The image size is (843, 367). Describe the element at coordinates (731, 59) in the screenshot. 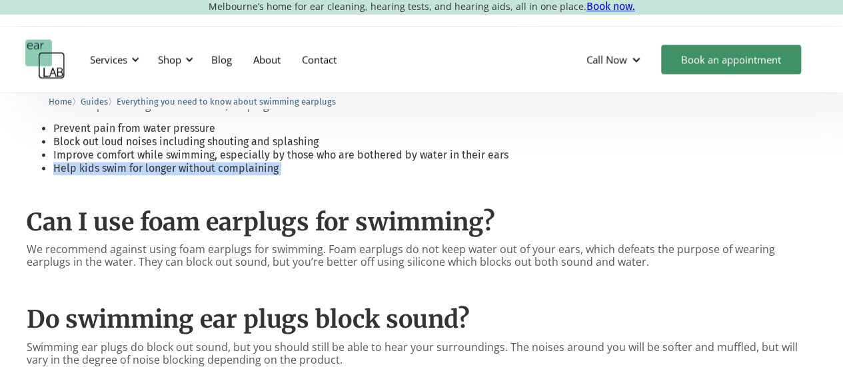

I see `a: Book an appointment` at that location.